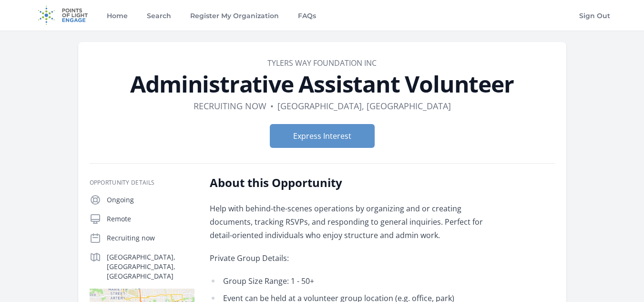  What do you see at coordinates (230, 106) in the screenshot?
I see `dd: Recruiting now` at bounding box center [230, 106].